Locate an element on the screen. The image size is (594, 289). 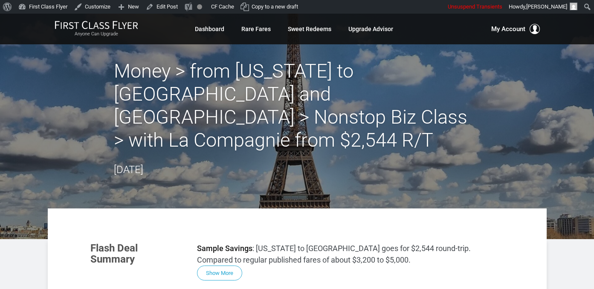
a: Rare Fares is located at coordinates (256, 29).